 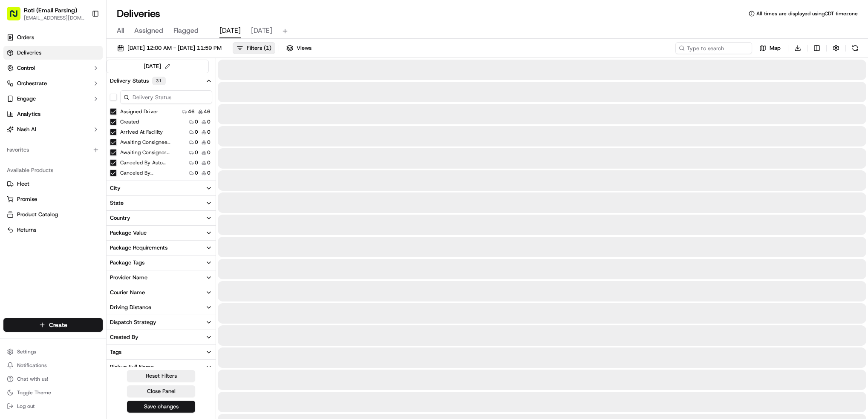 I want to click on span: Create, so click(x=58, y=325).